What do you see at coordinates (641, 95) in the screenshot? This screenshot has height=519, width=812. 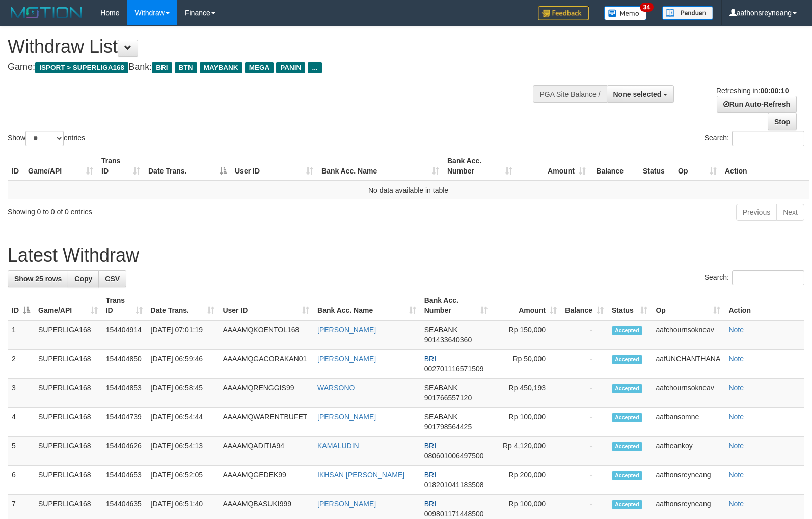 I see `button: None selected` at bounding box center [641, 95].